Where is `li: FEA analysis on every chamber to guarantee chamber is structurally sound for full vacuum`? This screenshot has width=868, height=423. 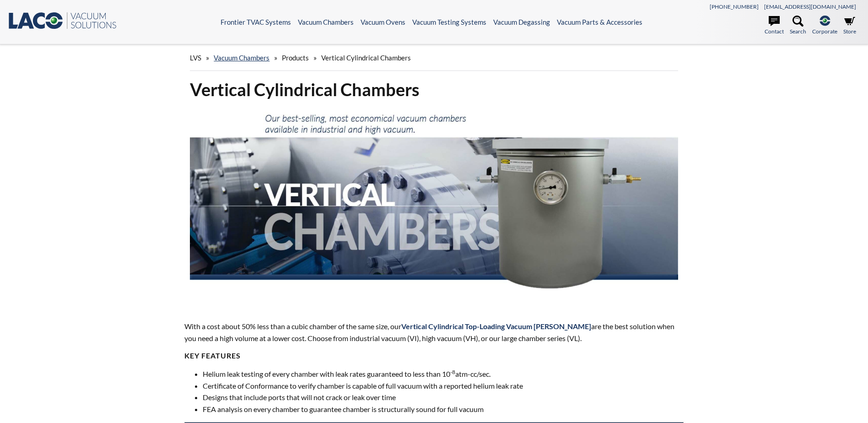 li: FEA analysis on every chamber to guarantee chamber is structurally sound for full vacuum is located at coordinates (443, 409).